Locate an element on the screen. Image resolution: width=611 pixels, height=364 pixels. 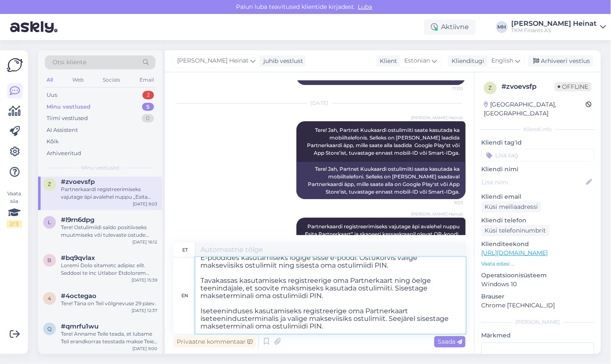
span: Tere! Jah, Partnet Kuukaardi ostulimiiti saate kasutada ka mobiiltelefonis. Selleks on [PERSON_NA... is located at coordinates (384, 141).